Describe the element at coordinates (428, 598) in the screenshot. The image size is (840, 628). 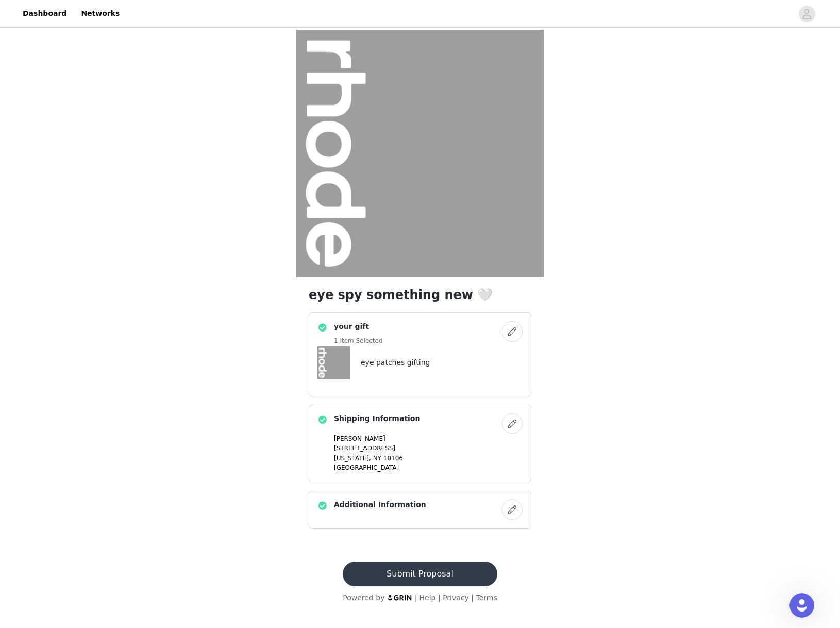
I see `a: Help` at that location.